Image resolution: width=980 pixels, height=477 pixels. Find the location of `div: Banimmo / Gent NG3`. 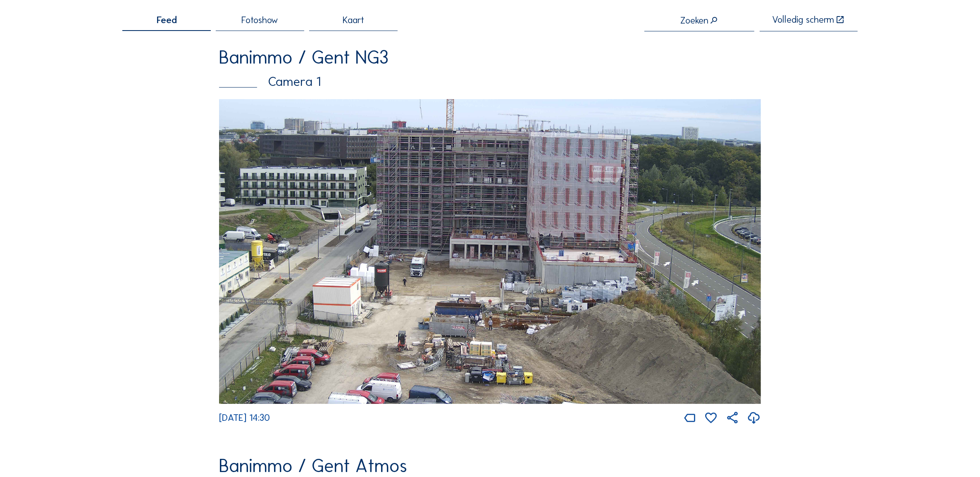

div: Banimmo / Gent NG3 is located at coordinates (490, 57).